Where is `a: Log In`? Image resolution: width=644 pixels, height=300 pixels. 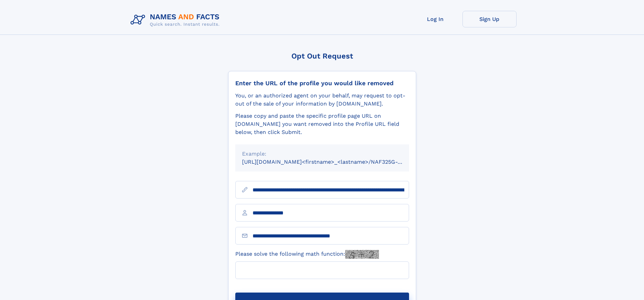
a: Log In is located at coordinates (435, 19).